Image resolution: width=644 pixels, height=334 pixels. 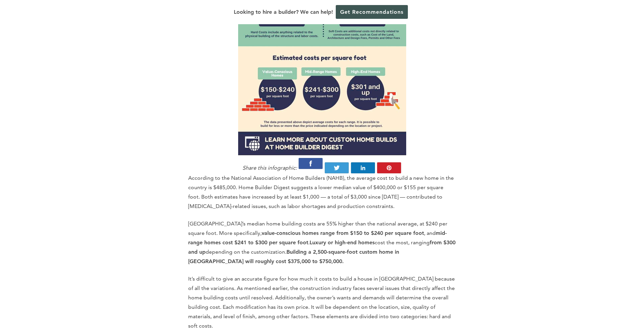 I want to click on a: Get Recommendations, so click(x=372, y=12).